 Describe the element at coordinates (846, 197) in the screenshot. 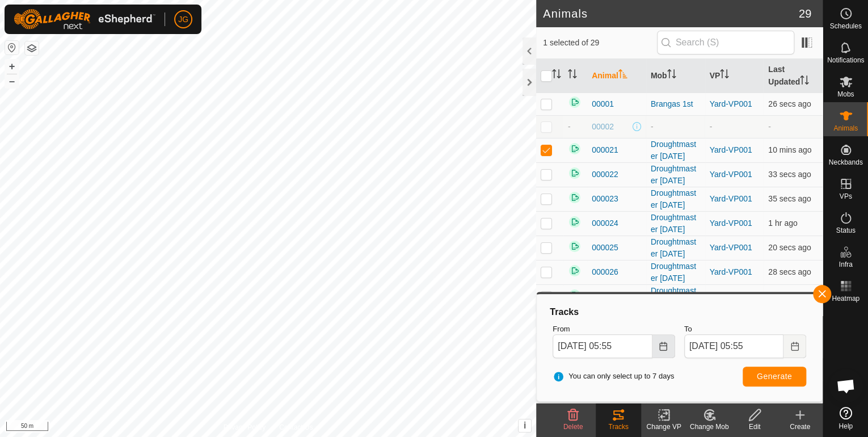

I see `span: VPs` at that location.